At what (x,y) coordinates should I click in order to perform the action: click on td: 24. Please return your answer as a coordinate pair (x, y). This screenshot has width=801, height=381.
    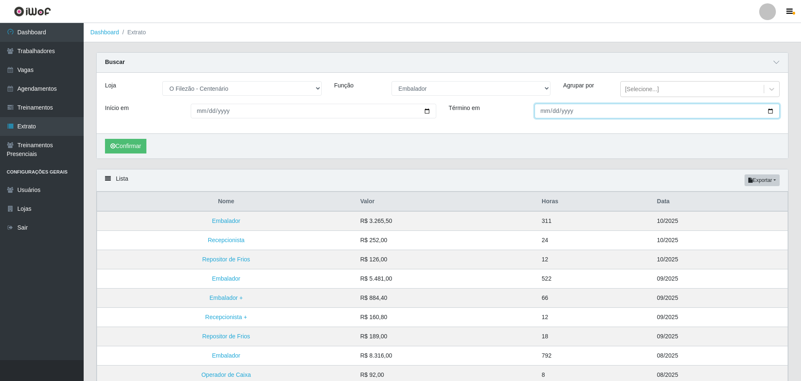
    Looking at the image, I should click on (594, 241).